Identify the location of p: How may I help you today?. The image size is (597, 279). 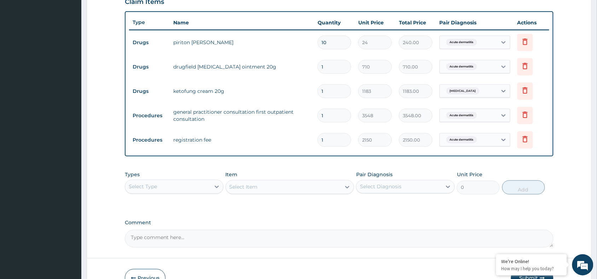
(532, 269).